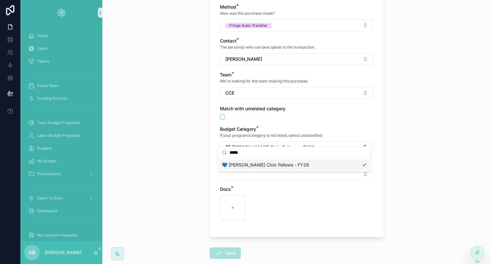 The height and width of the screenshot is (264, 491). Describe the element at coordinates (61, 136) in the screenshot. I see `a: Labor Budget Proposals` at that location.